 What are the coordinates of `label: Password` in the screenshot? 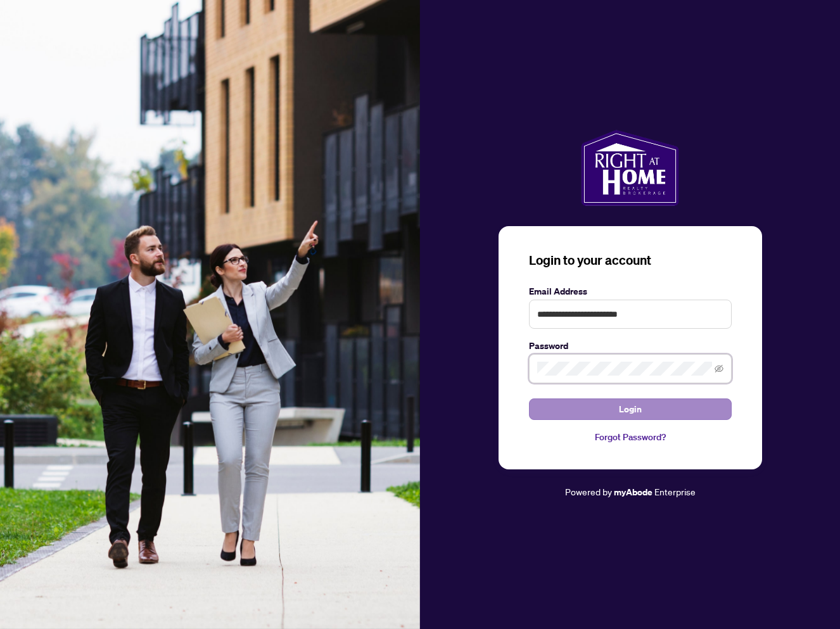 It's located at (630, 346).